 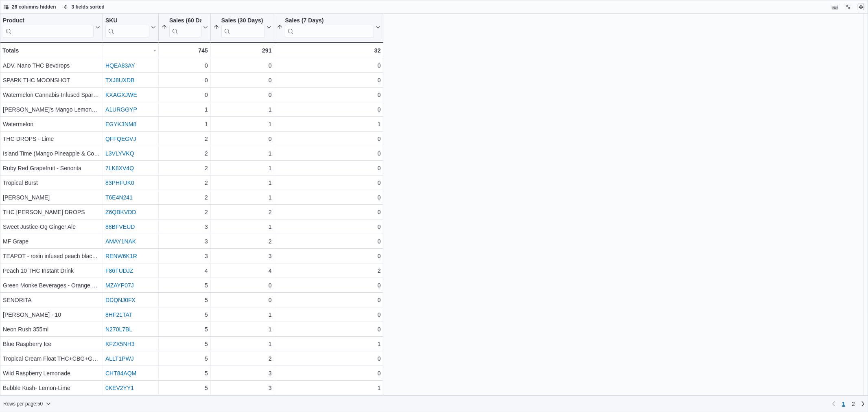 What do you see at coordinates (51, 183) in the screenshot?
I see `div: Tropical Burst` at bounding box center [51, 183].